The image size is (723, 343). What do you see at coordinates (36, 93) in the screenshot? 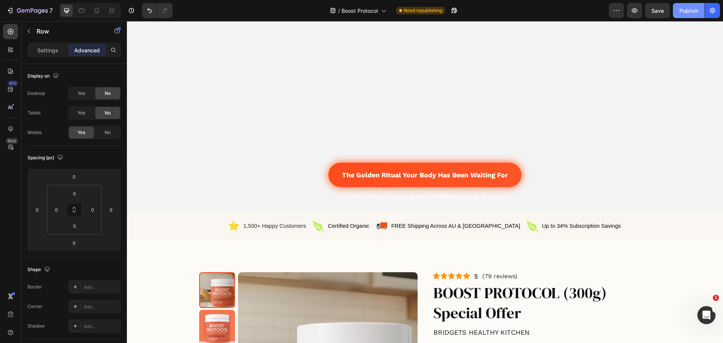
I see `div: Desktop` at bounding box center [36, 93].